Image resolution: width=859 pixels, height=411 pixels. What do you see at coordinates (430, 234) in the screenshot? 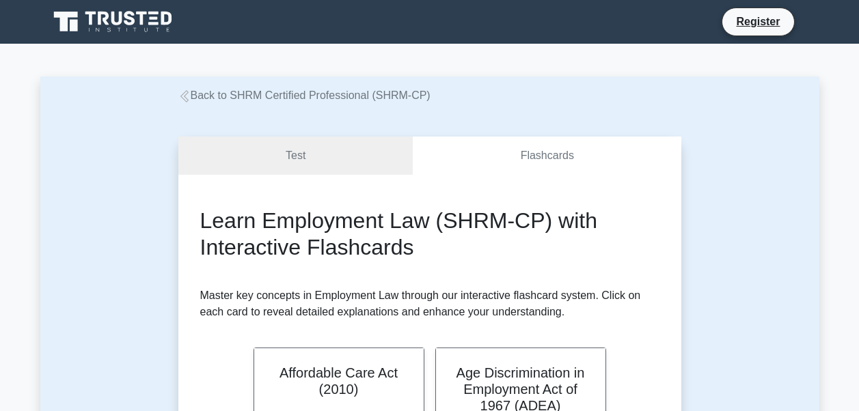
I see `h2: Learn Employment Law (SHRM-CP) with Interactive Flashcards` at bounding box center [430, 234].